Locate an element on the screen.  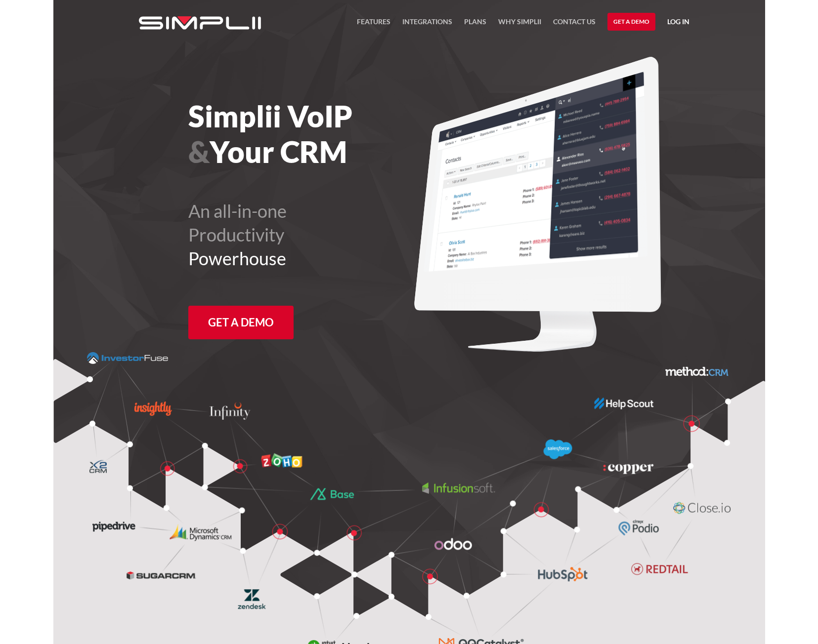
span: Powerhouse is located at coordinates (237, 258).